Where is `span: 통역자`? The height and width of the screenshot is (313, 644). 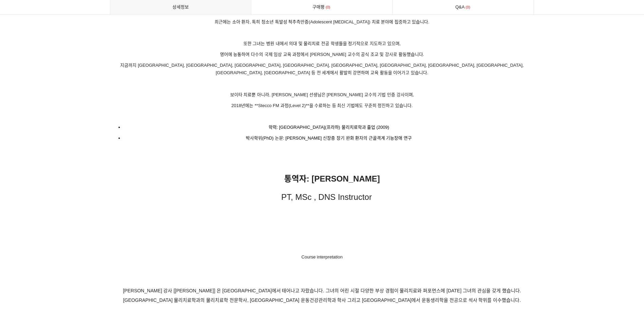
span: 통역자 is located at coordinates (285, 179).